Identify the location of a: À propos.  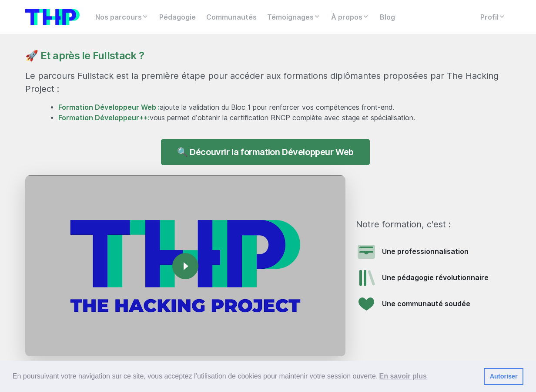
(351, 18).